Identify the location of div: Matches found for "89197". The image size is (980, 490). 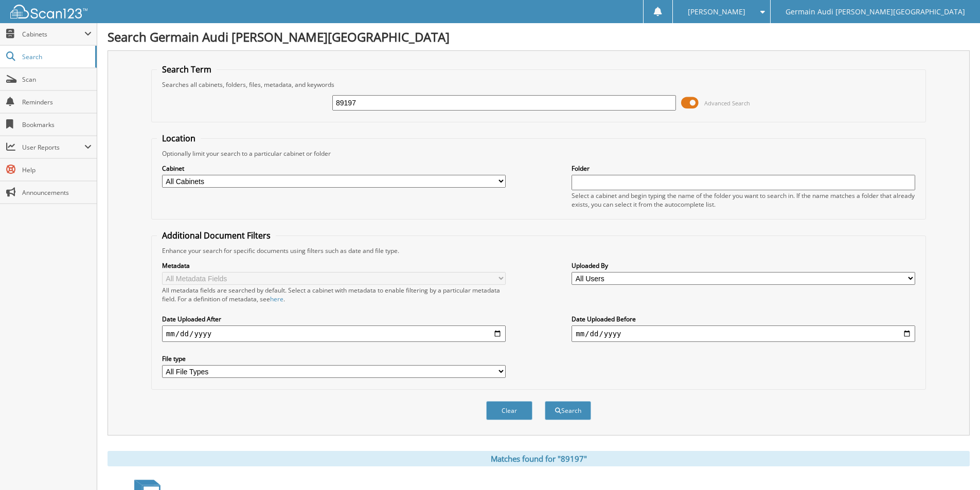
(538, 459).